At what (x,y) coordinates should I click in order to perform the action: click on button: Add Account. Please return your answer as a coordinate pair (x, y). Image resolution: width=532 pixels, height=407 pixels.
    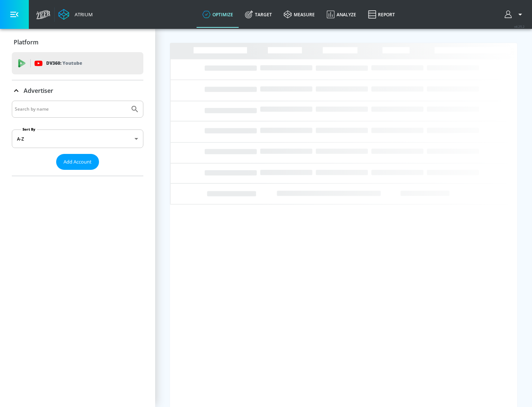
    Looking at the image, I should click on (77, 162).